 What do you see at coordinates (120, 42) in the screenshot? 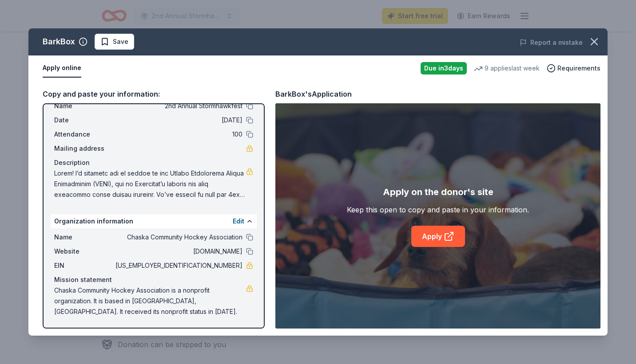
I see `span: Save` at bounding box center [120, 42].